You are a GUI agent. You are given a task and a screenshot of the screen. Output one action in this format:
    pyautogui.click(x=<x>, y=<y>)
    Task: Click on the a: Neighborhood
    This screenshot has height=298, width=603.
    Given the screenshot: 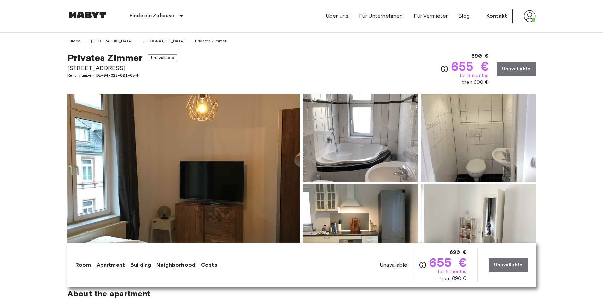 What is the action you would take?
    pyautogui.click(x=176, y=265)
    